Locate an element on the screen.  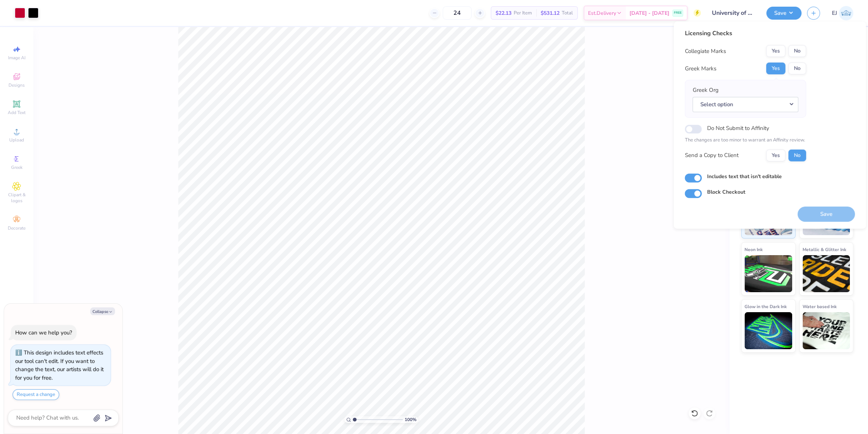
span: $22.13 is located at coordinates (503, 13).